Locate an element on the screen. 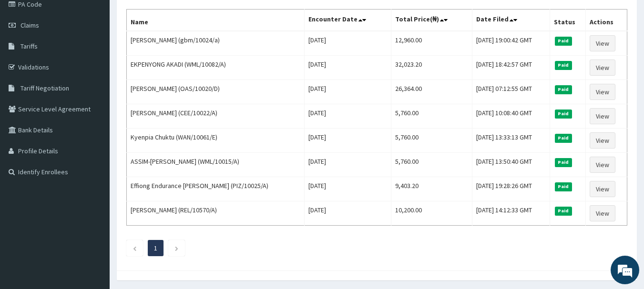  td: EKPENYONG AKADI (WML/10082/A) is located at coordinates (216, 68).